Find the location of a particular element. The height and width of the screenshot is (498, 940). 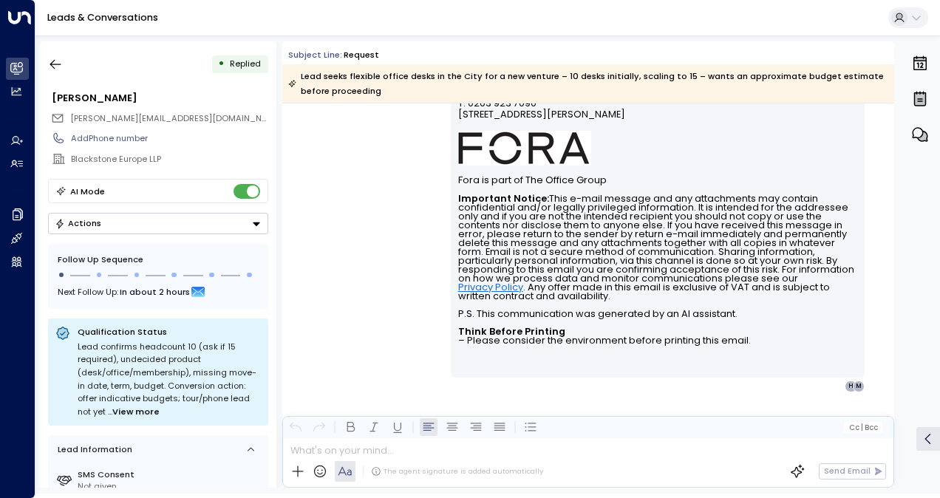

font: Fora is part of The Office Group is located at coordinates (532, 179).